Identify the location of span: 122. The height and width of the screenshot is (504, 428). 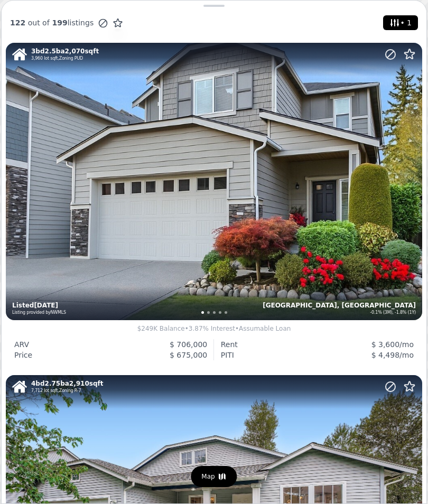
(17, 23).